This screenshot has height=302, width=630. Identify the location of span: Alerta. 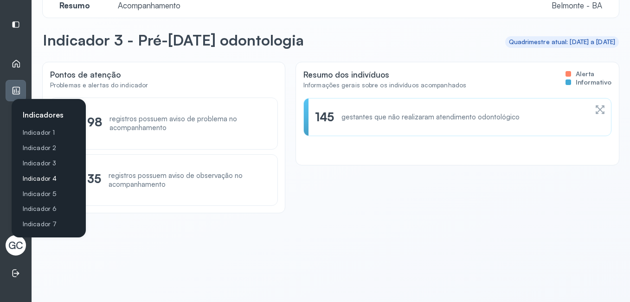
(585, 74).